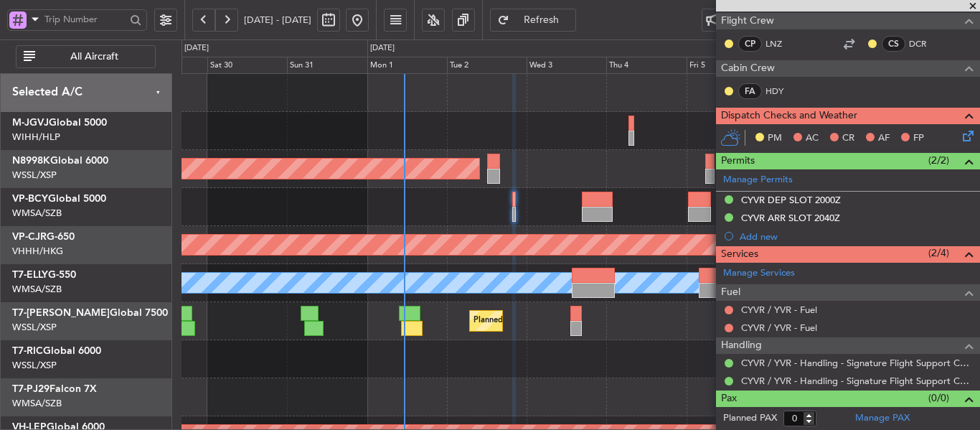 Image resolution: width=980 pixels, height=430 pixels. Describe the element at coordinates (407, 65) in the screenshot. I see `div: Mon 1` at that location.